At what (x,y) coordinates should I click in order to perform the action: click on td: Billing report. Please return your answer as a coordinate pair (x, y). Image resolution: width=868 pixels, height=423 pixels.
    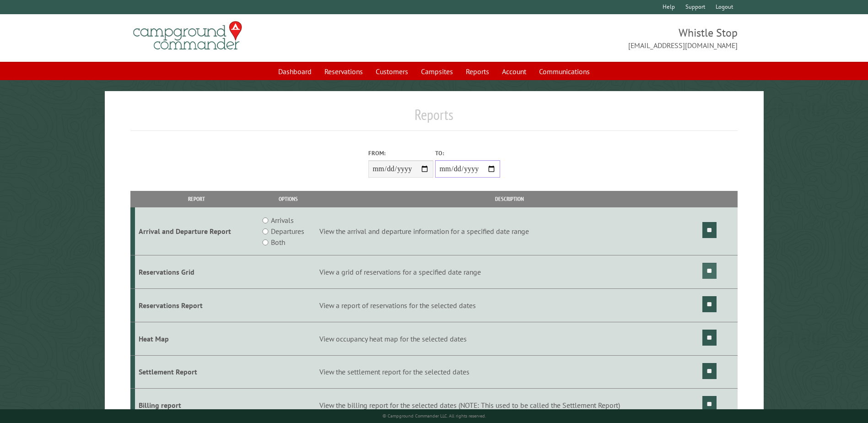
    Looking at the image, I should click on (196, 405).